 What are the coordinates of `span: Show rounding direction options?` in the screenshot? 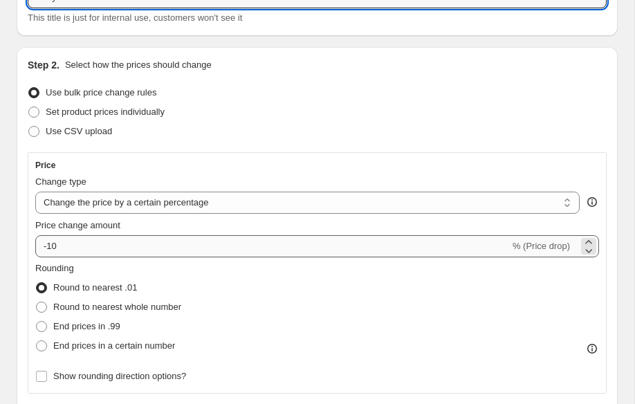 It's located at (120, 376).